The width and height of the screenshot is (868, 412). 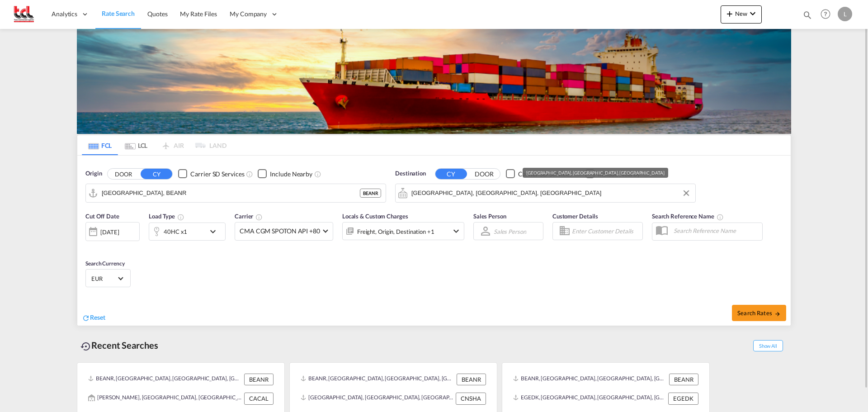 What do you see at coordinates (158, 14) in the screenshot?
I see `span: Quotes` at bounding box center [158, 14].